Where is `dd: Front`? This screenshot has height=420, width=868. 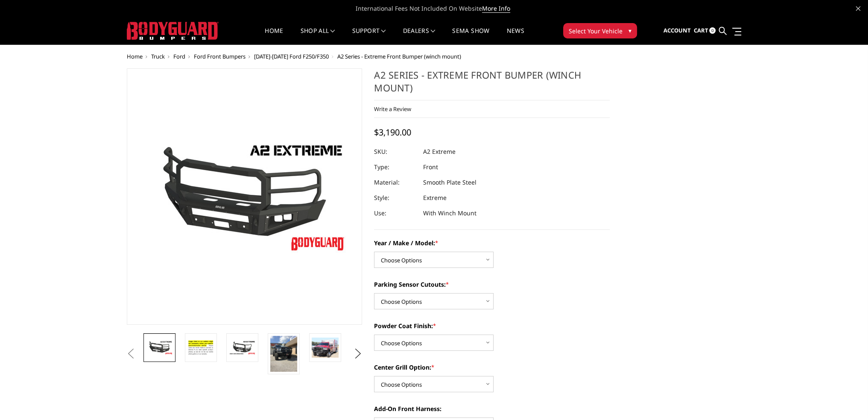
dd: Front is located at coordinates (431, 167).